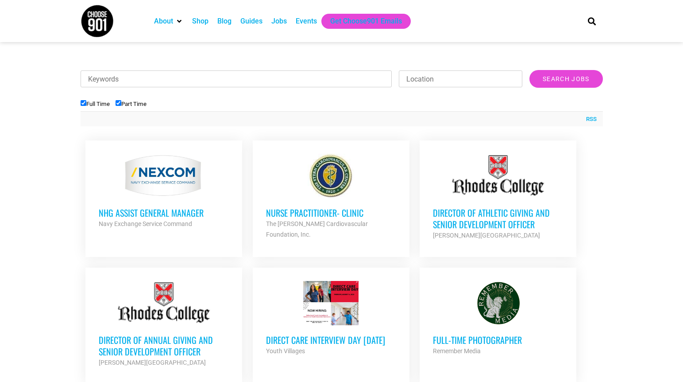 This screenshot has width=683, height=382. Describe the element at coordinates (236, 79) in the screenshot. I see `input: Keywords` at that location.